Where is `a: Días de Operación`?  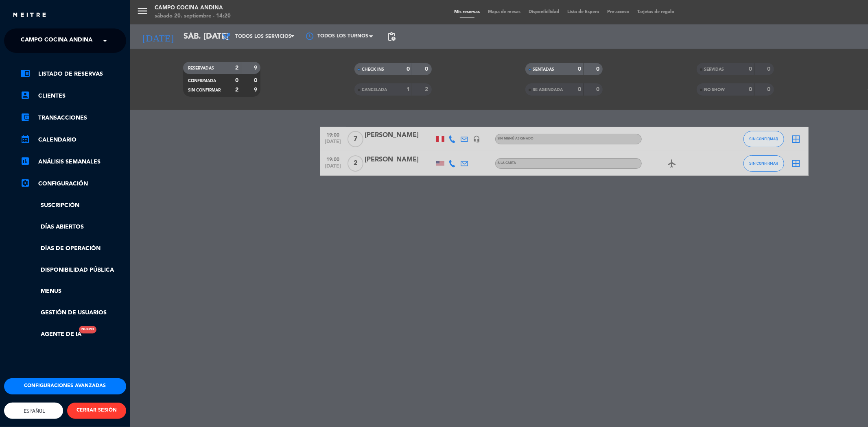
a: Días de Operación is located at coordinates (73, 248).